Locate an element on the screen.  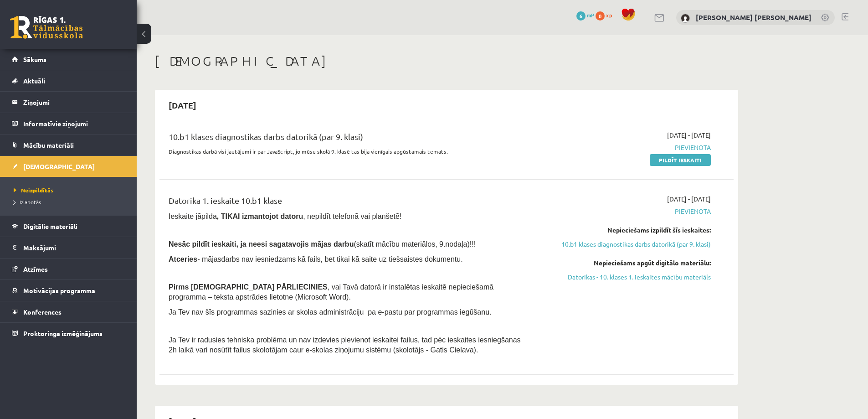
a: 10.b1 klases diagnostikas darbs datorikā (par 9. klasi) is located at coordinates (625, 244).